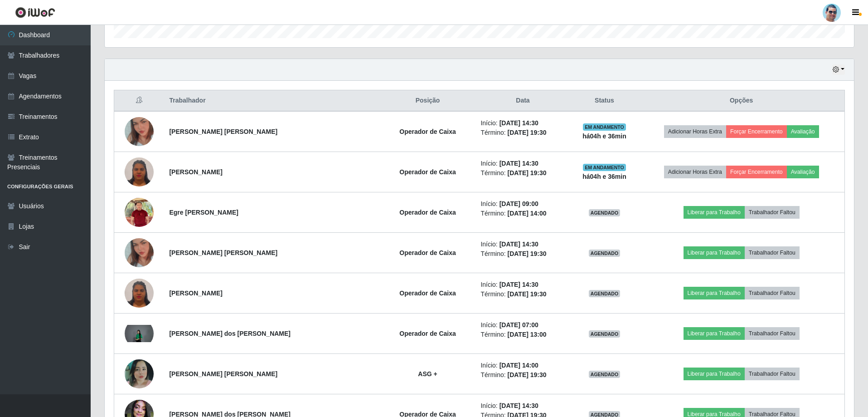 This screenshot has width=868, height=417. What do you see at coordinates (741, 101) in the screenshot?
I see `th: Opções` at bounding box center [741, 101].